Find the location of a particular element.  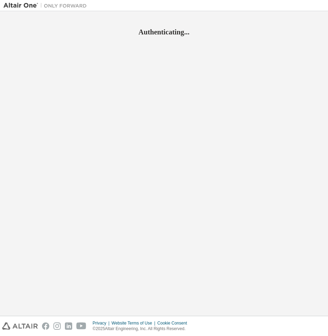

h2: Authenticating... is located at coordinates (164, 32).